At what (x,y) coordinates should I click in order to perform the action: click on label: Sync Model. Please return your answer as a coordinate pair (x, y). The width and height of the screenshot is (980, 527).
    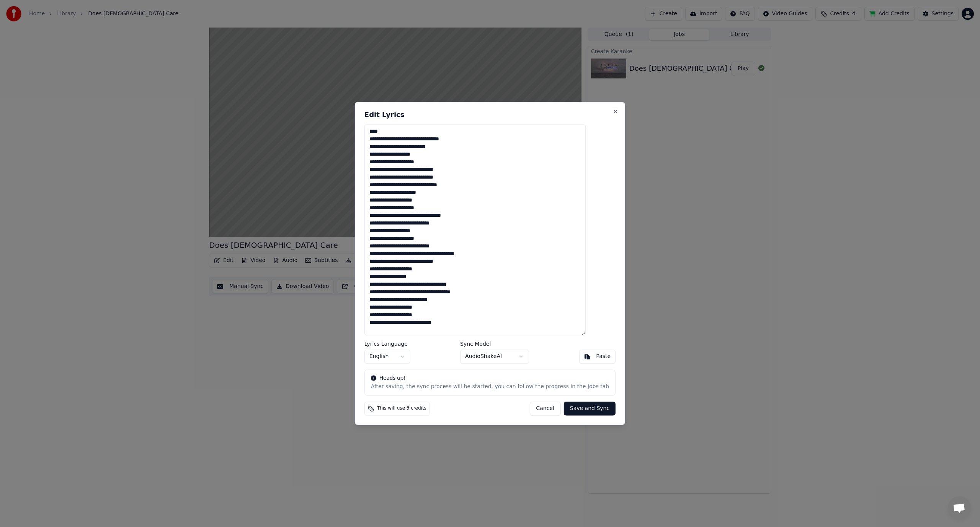
    Looking at the image, I should click on (495, 345).